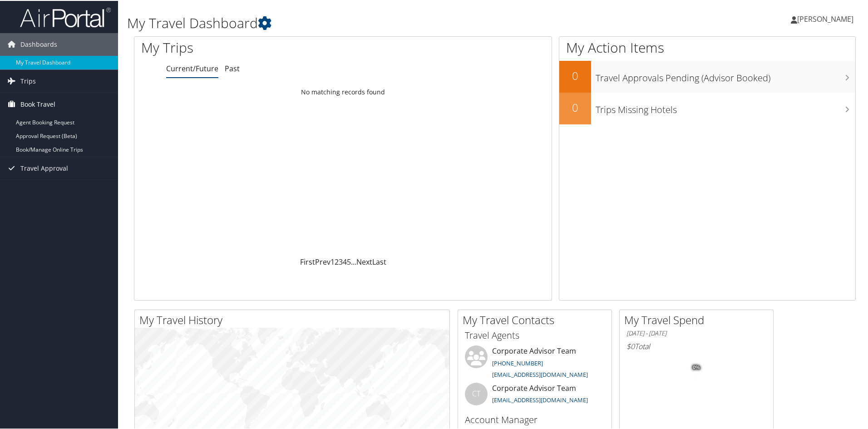  Describe the element at coordinates (340, 261) in the screenshot. I see `a: 3` at that location.